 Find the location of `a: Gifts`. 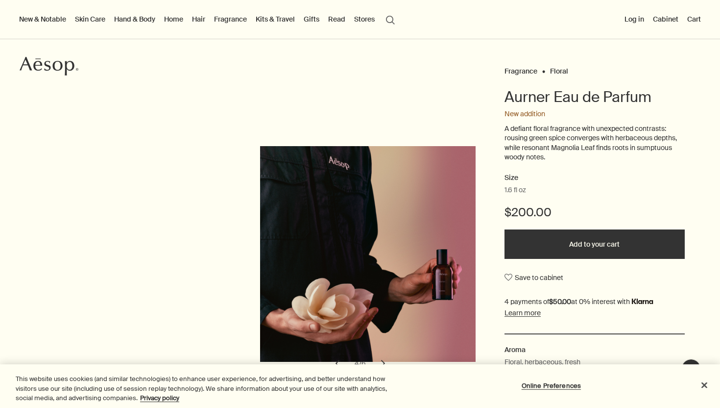

a: Gifts is located at coordinates (312, 19).